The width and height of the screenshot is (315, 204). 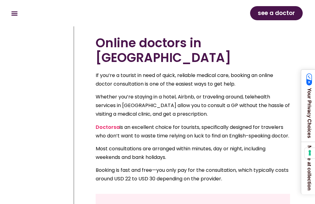 What do you see at coordinates (192, 153) in the screenshot?
I see `p: Most consultations are arranged within minutes, day or night, including weekends and bank holidays.` at bounding box center [192, 153].